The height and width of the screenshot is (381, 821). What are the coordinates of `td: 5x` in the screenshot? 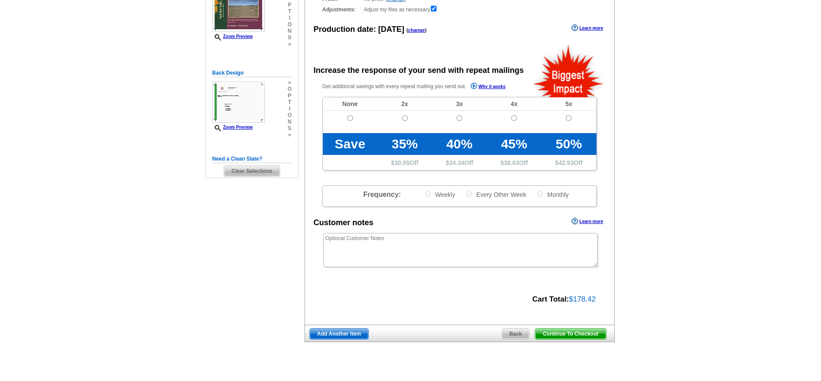 It's located at (568, 104).